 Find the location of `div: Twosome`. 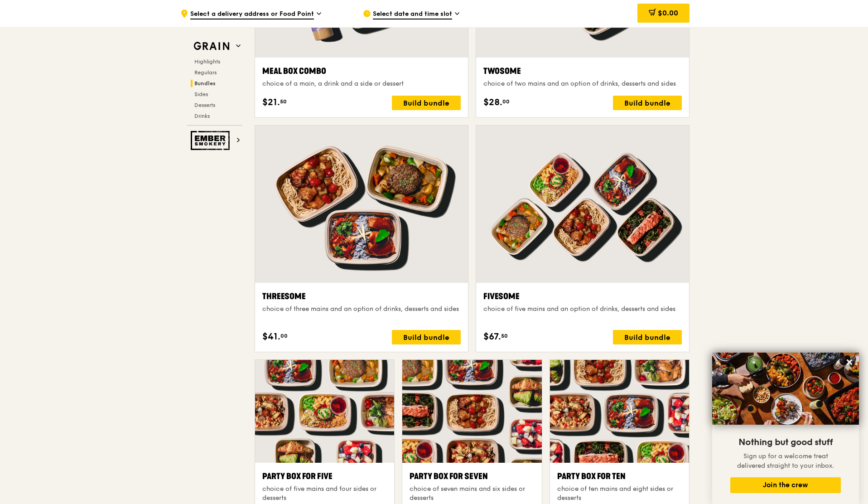

div: Twosome is located at coordinates (583, 71).